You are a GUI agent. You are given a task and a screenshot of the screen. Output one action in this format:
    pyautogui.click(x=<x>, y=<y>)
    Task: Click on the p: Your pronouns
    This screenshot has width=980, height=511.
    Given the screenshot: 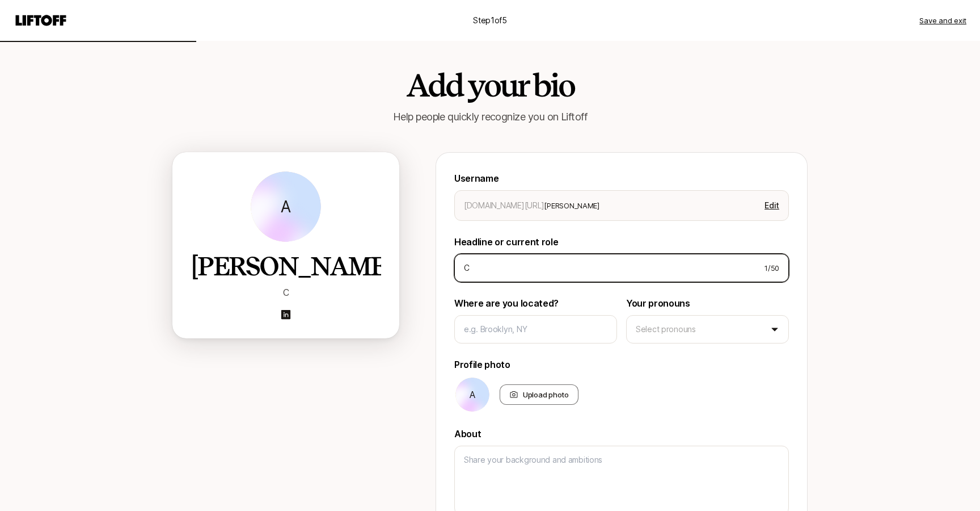 What is the action you would take?
    pyautogui.click(x=707, y=303)
    